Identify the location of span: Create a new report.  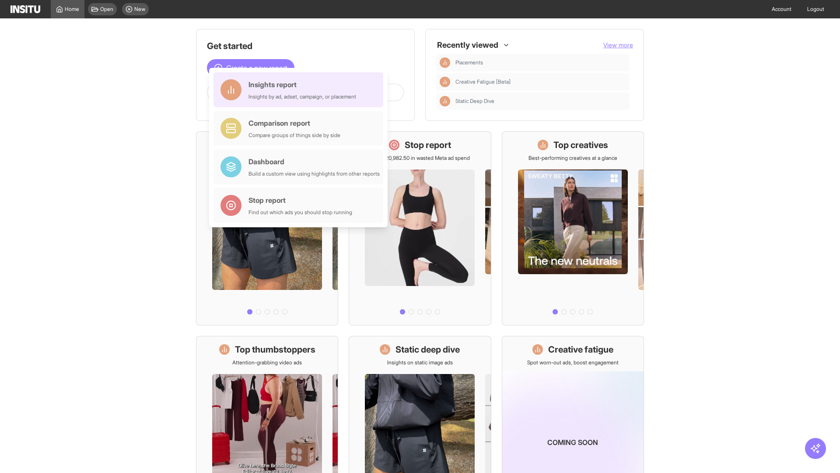
(257, 68).